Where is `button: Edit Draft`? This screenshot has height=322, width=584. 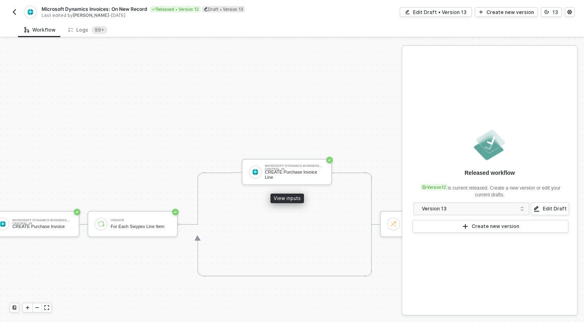 button: Edit Draft is located at coordinates (550, 209).